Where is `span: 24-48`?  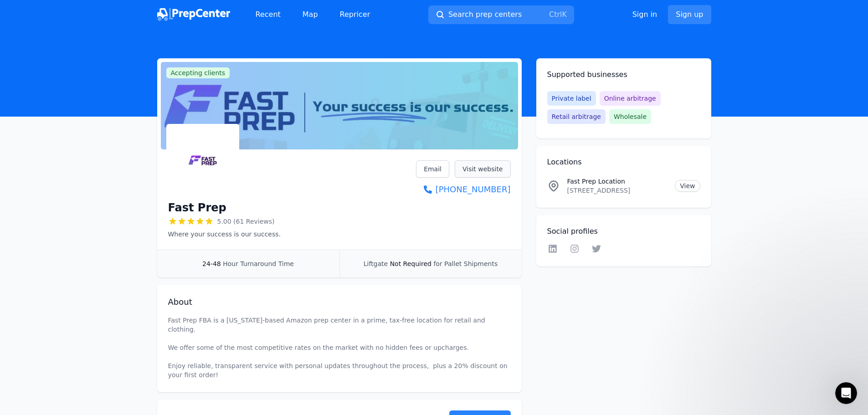 span: 24-48 is located at coordinates (212, 264).